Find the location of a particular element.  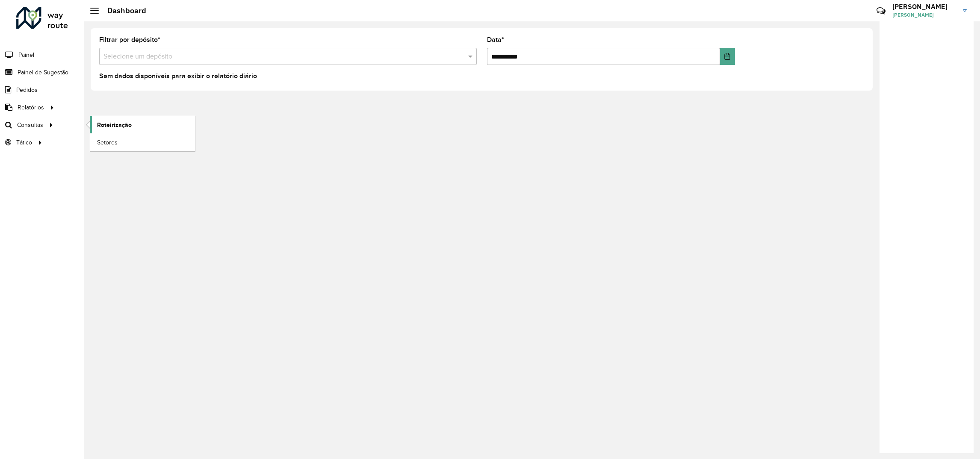

a: Contato Rápido is located at coordinates (881, 11).